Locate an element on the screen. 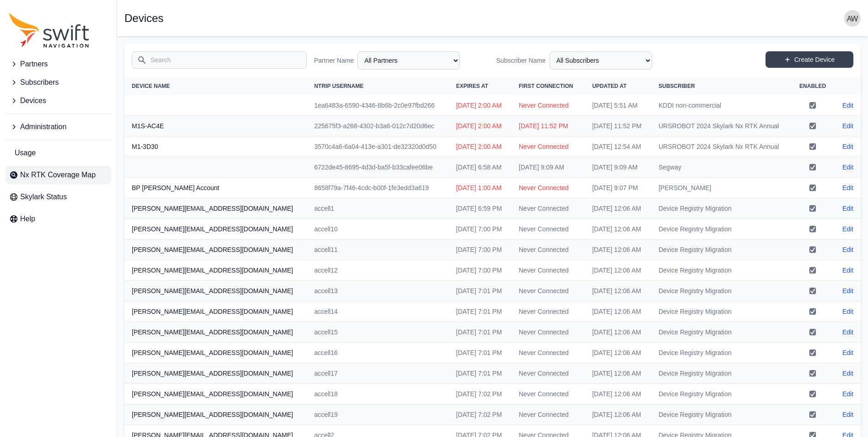  select: Subscriber is located at coordinates (601, 60).